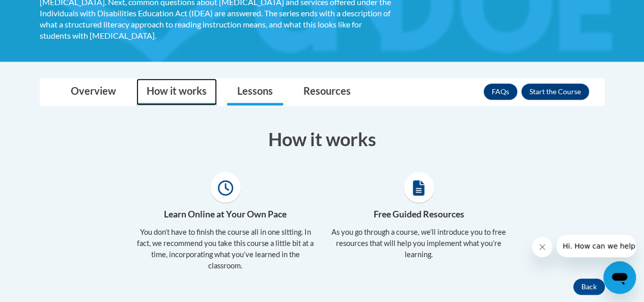  I want to click on a: Lessons, so click(255, 91).